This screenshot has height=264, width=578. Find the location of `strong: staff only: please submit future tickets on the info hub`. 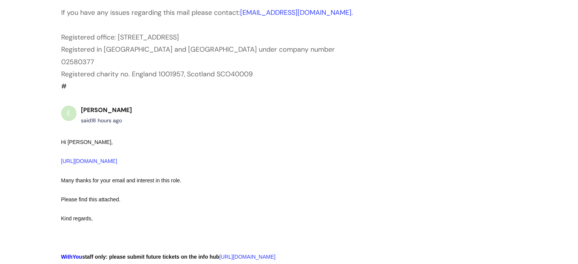

strong: staff only: please submit future tickets on the info hub is located at coordinates (140, 257).